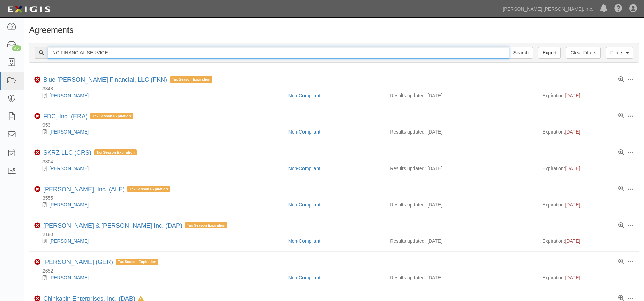  I want to click on i: Help Center - Complianz, so click(618, 9).